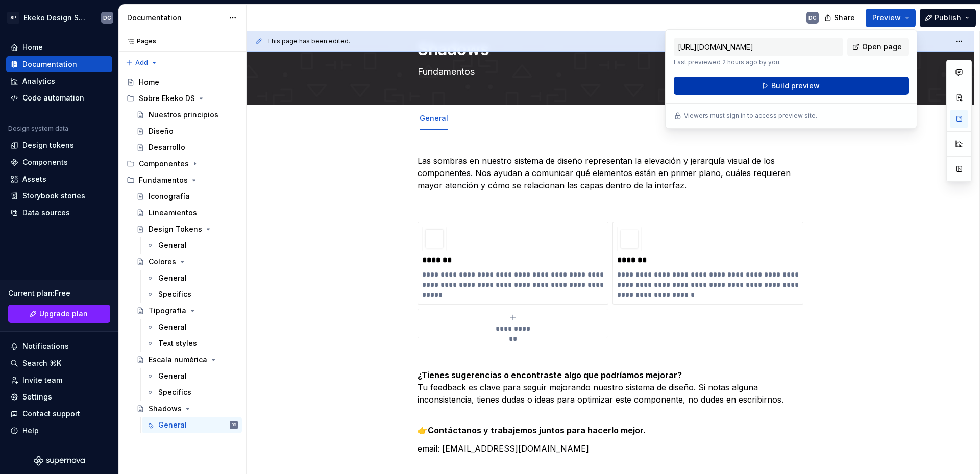  Describe the element at coordinates (60, 213) in the screenshot. I see `a: Data sources` at that location.